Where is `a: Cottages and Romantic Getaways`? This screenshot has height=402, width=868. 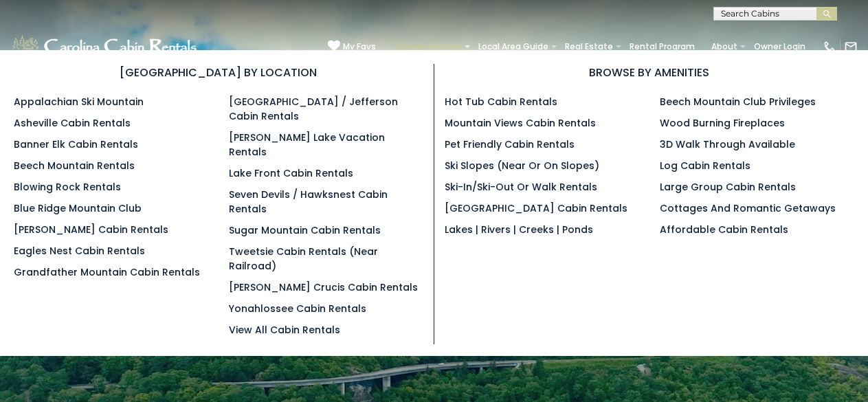 a: Cottages and Romantic Getaways is located at coordinates (747, 209).